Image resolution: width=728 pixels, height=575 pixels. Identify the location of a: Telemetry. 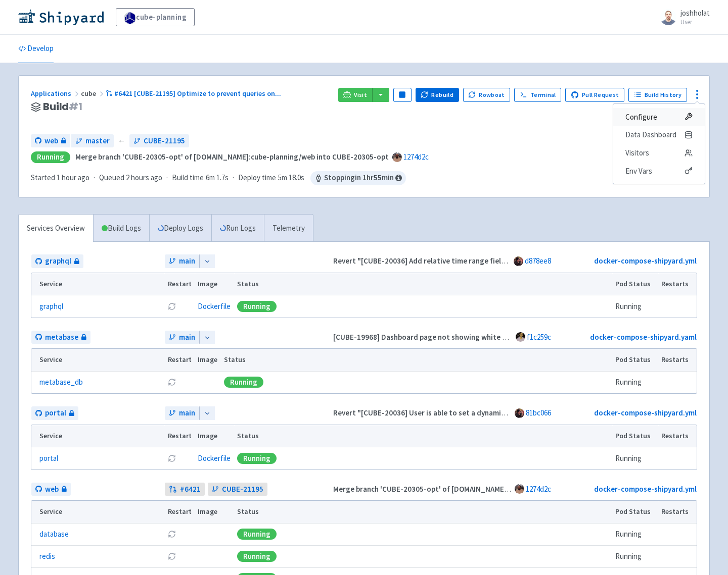
(288, 228).